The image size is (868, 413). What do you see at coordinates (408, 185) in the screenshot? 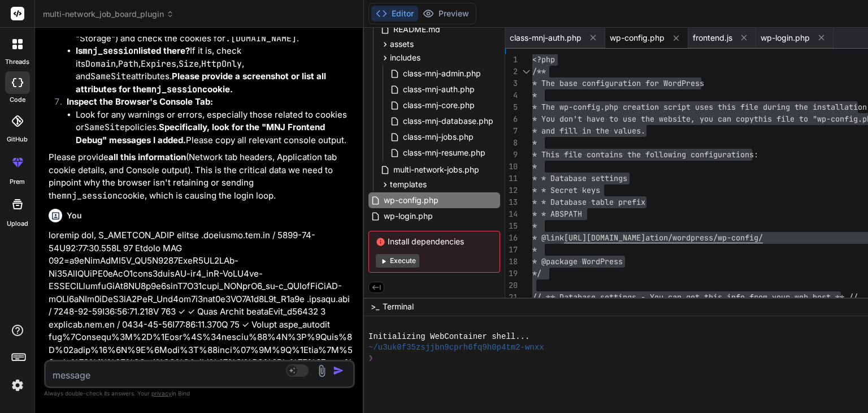
I see `span: templates` at bounding box center [408, 185].